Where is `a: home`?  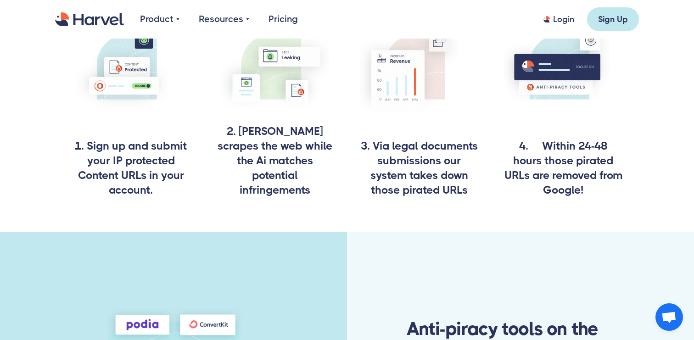 a: home is located at coordinates (89, 19).